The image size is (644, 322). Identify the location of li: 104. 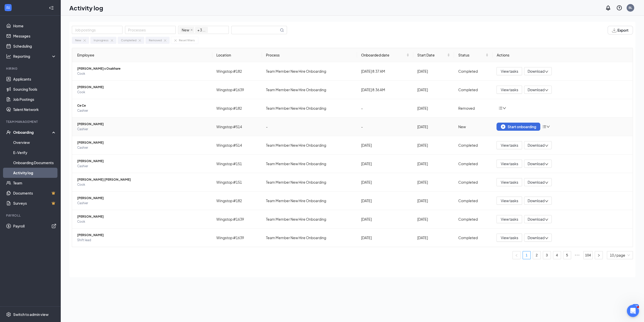
(588, 255).